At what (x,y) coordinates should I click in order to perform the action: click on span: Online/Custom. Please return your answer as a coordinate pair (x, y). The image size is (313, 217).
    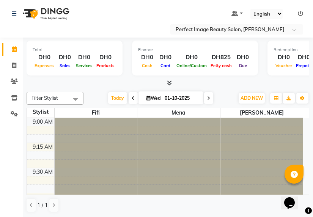
    Looking at the image, I should click on (192, 66).